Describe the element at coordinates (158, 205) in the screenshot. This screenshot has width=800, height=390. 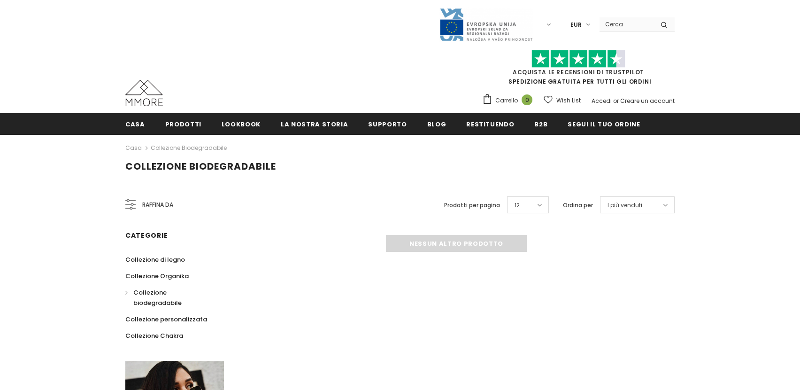
I see `span: Raffina da` at that location.